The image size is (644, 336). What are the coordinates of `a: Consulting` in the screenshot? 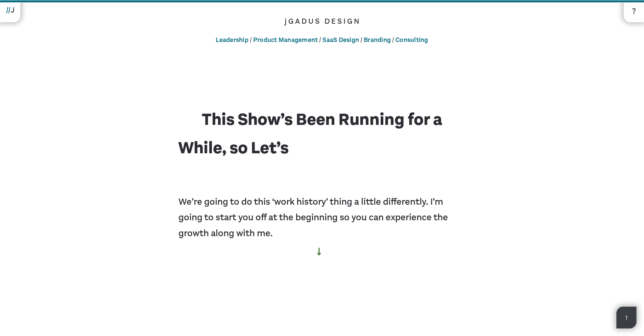 It's located at (412, 40).